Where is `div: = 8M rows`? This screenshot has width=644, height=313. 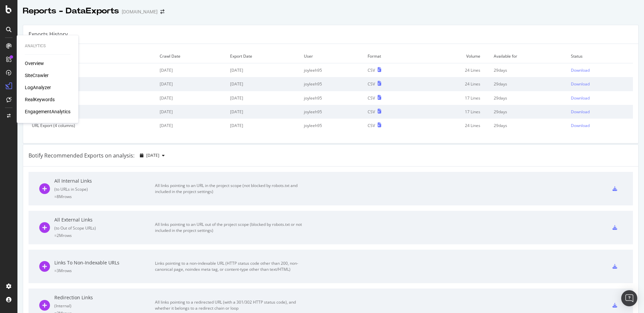 div: = 8M rows is located at coordinates (105, 197).